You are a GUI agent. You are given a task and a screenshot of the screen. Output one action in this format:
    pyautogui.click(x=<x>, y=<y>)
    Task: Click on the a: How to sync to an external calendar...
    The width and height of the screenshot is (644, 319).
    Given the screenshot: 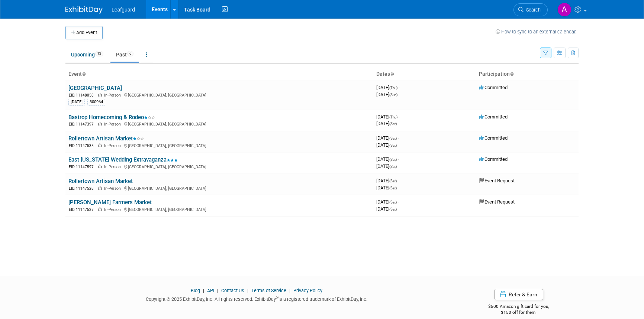 What is the action you would take?
    pyautogui.click(x=538, y=31)
    